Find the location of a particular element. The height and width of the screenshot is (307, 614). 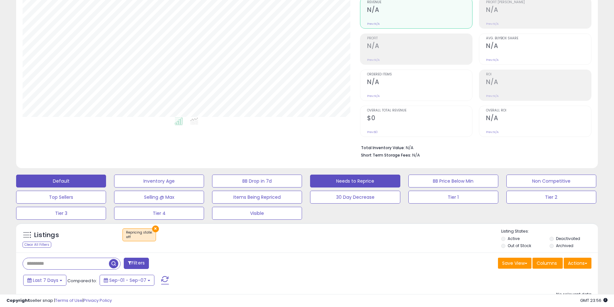

button: Needs to Reprice is located at coordinates (355, 181).